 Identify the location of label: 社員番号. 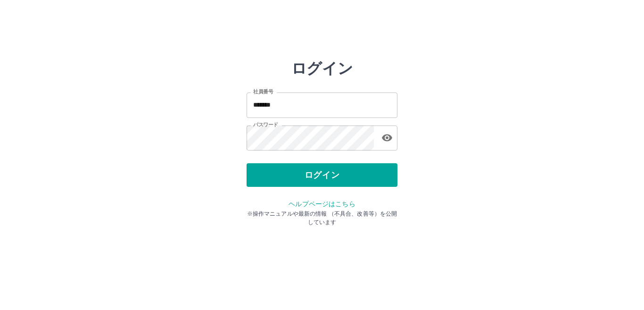
(263, 92).